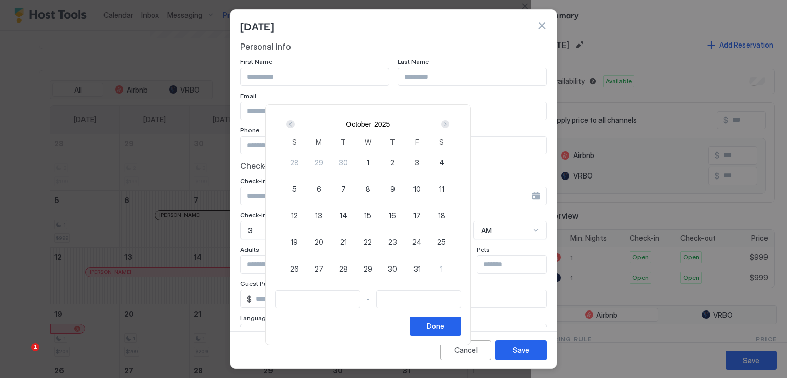 The width and height of the screenshot is (787, 378). What do you see at coordinates (417, 216) in the screenshot?
I see `button: 17` at bounding box center [417, 216].